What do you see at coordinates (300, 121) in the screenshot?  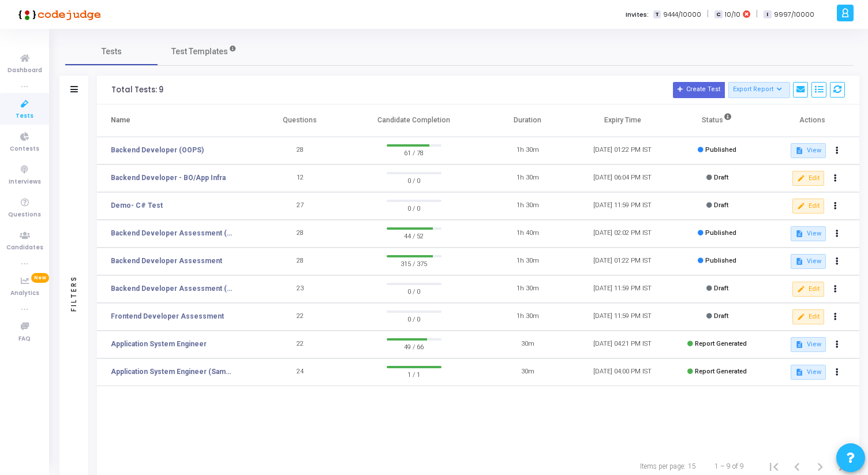 I see `th: Questions` at bounding box center [300, 121].